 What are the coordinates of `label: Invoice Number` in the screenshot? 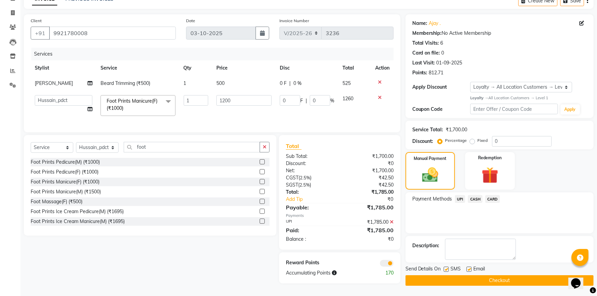 It's located at (294, 21).